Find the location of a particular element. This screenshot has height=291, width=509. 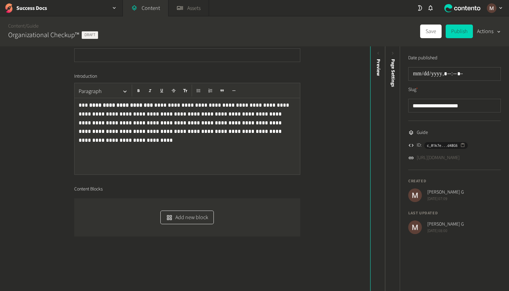

button: c_01k7e...d48G6 is located at coordinates (446, 146).